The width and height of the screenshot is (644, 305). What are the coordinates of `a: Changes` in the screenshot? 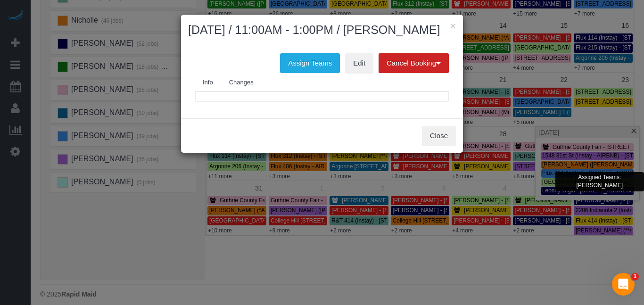 It's located at (241, 82).